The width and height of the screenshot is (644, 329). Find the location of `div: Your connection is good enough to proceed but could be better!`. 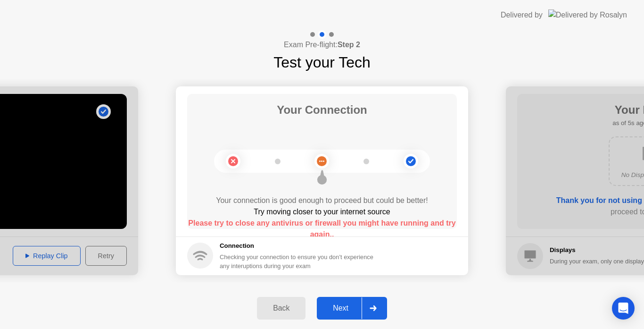

div: Your connection is good enough to proceed but could be better! is located at coordinates (322, 201).